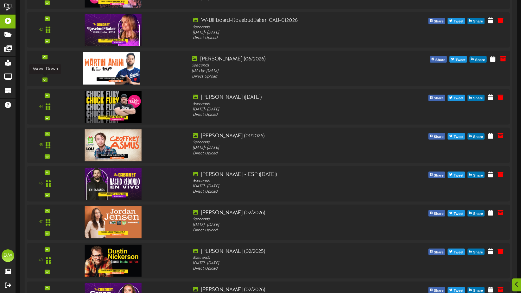 Image resolution: width=521 pixels, height=293 pixels. Describe the element at coordinates (41, 145) in the screenshot. I see `div: 45` at that location.